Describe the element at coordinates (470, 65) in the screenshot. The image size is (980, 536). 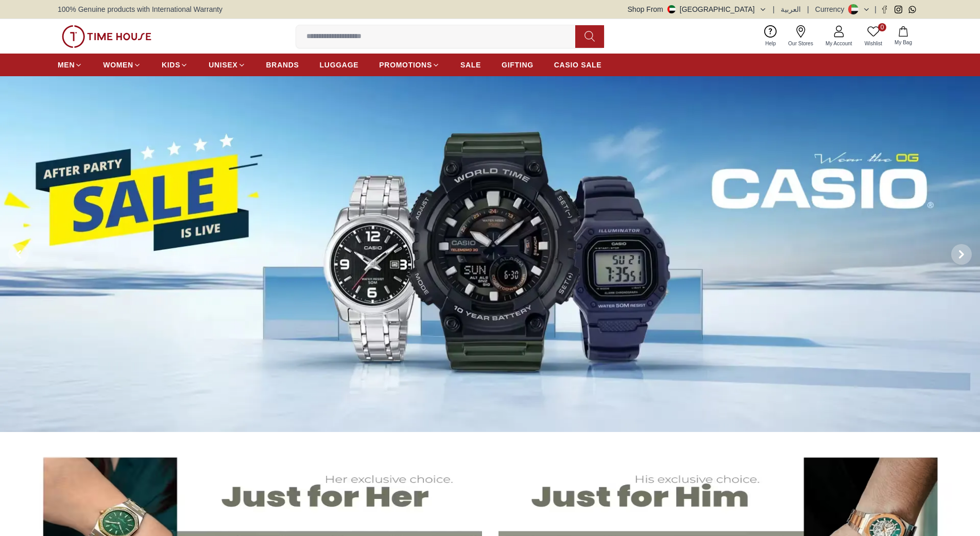
I see `span: SALE` at that location.